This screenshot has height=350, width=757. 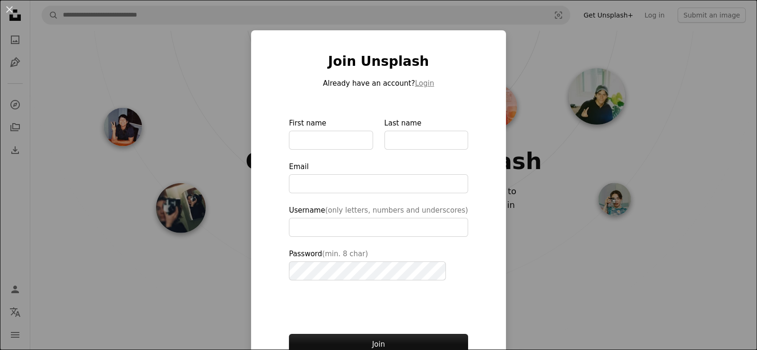 What do you see at coordinates (397, 210) in the screenshot?
I see `span: (only letters, numbers and underscores)` at bounding box center [397, 210].